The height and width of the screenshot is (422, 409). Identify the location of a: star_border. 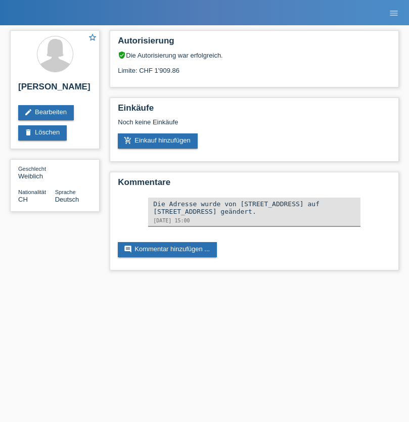
(93, 38).